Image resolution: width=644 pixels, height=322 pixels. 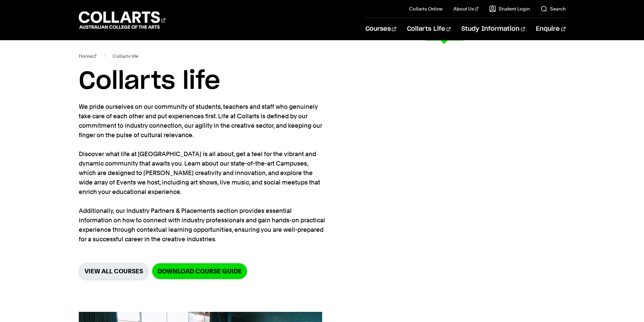 I want to click on a: About Us, so click(x=466, y=9).